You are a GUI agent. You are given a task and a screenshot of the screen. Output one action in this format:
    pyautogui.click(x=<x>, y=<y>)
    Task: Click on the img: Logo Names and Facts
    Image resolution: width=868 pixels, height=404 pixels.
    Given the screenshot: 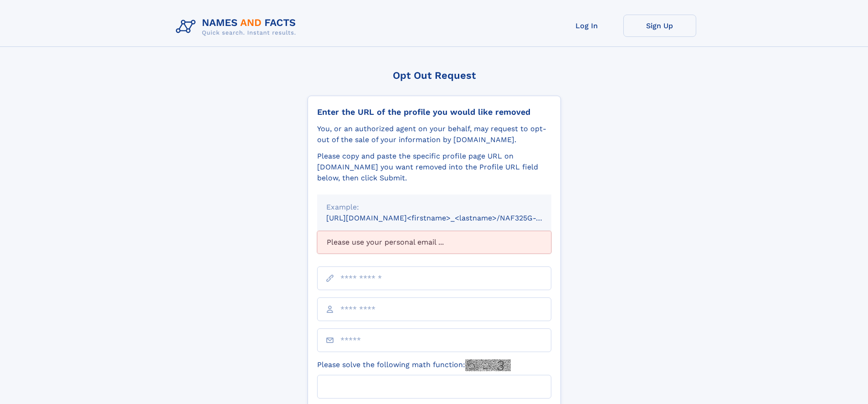 What is the action you would take?
    pyautogui.click(x=238, y=27)
    